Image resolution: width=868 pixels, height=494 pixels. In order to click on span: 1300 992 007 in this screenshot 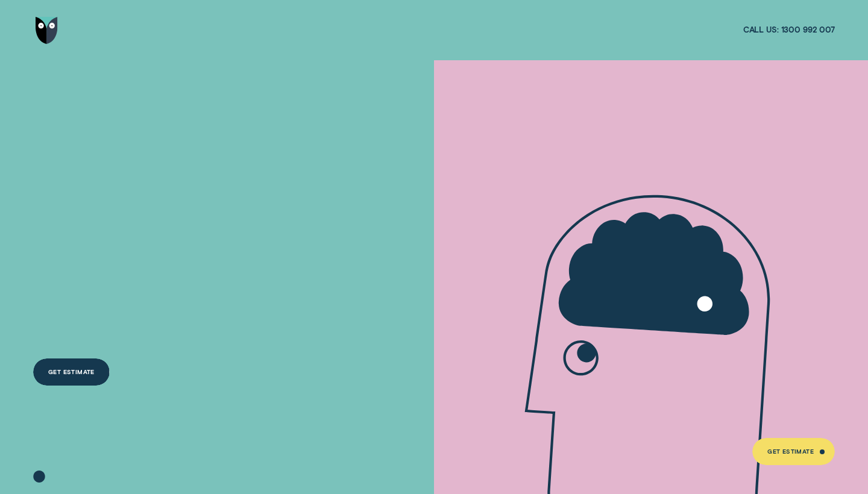, I will do `click(807, 30)`.